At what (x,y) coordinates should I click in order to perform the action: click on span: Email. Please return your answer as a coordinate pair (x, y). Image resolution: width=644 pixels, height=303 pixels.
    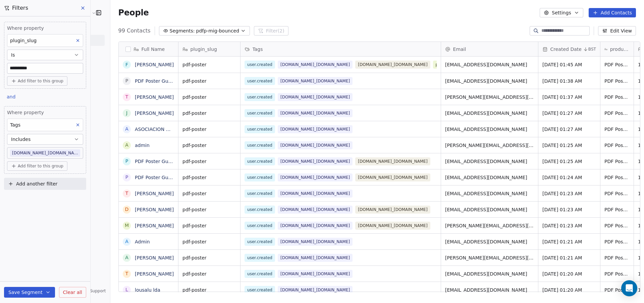
    Looking at the image, I should click on (460, 49).